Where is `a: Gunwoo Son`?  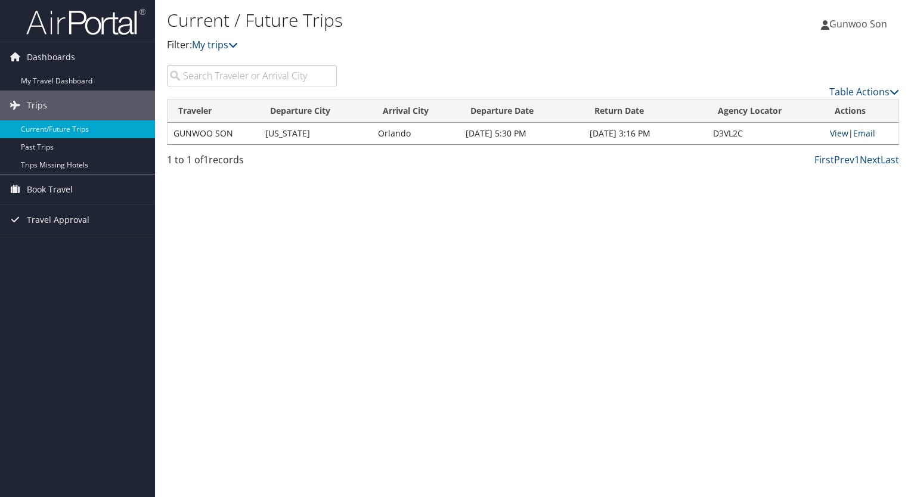
a: Gunwoo Son is located at coordinates (859, 24).